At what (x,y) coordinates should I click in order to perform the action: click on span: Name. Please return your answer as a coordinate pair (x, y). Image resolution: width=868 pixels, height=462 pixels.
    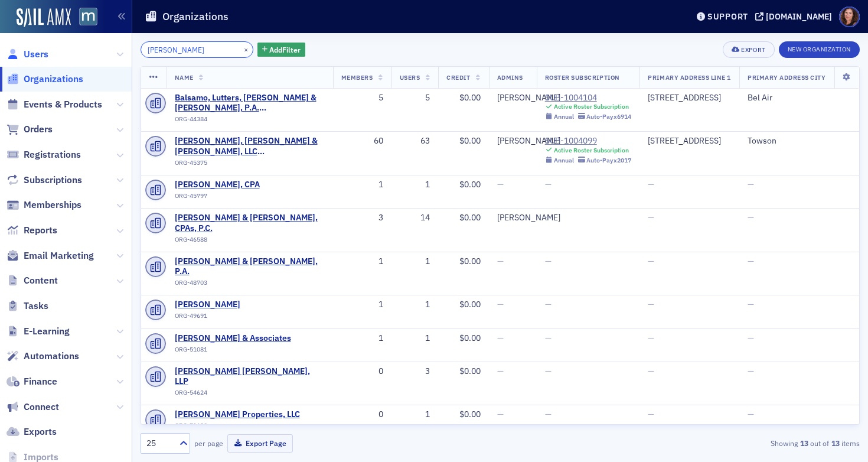
    Looking at the image, I should click on (184, 77).